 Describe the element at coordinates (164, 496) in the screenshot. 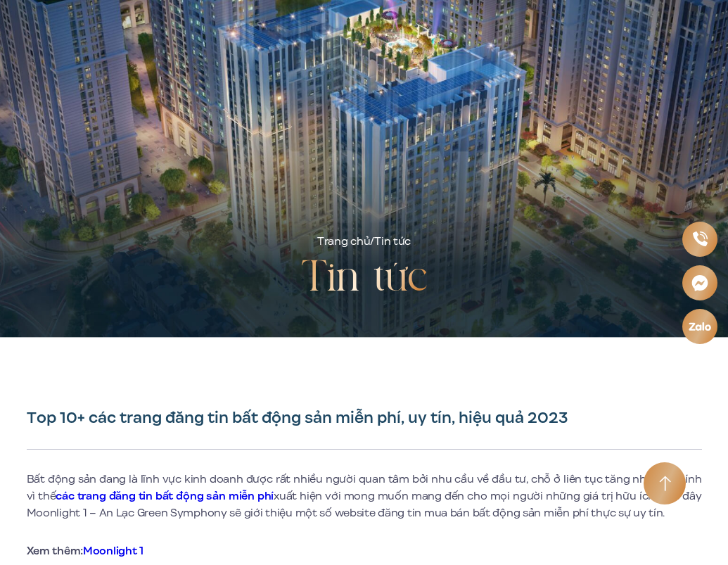

I see `strong: các trang đăng tin bất động sản miễn phí` at that location.